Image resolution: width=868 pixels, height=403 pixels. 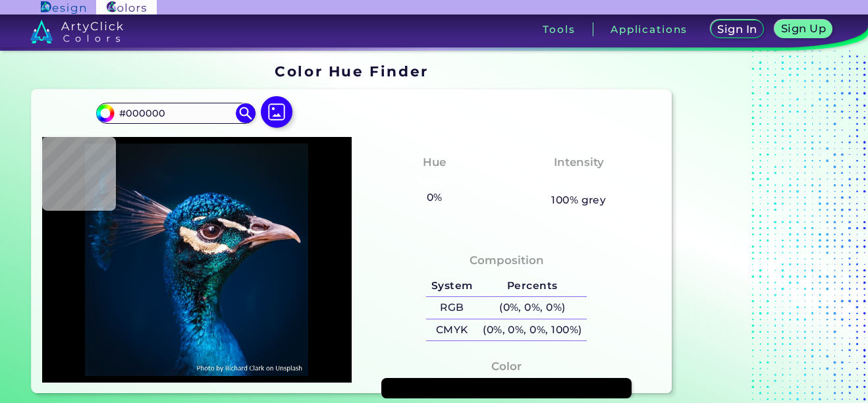 I want to click on h5: (0%, 0%, 0%), so click(x=532, y=307).